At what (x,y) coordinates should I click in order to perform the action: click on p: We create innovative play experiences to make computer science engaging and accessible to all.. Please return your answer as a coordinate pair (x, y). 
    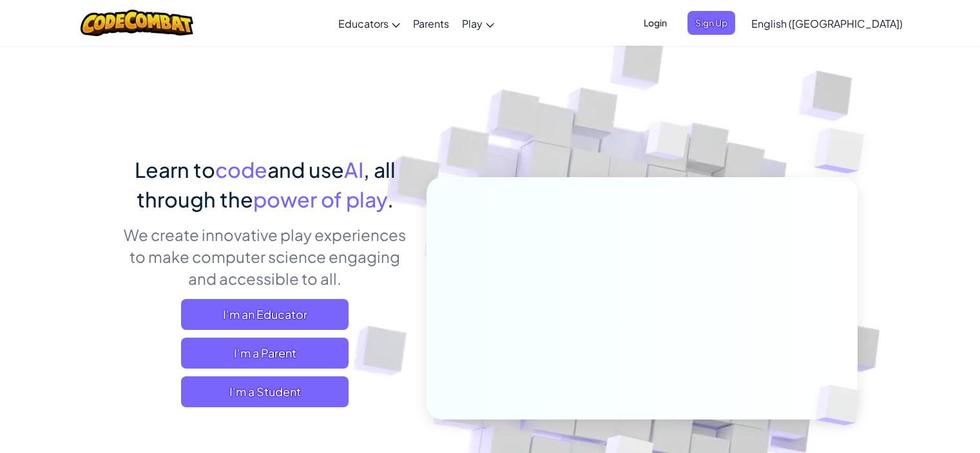
    Looking at the image, I should click on (264, 256).